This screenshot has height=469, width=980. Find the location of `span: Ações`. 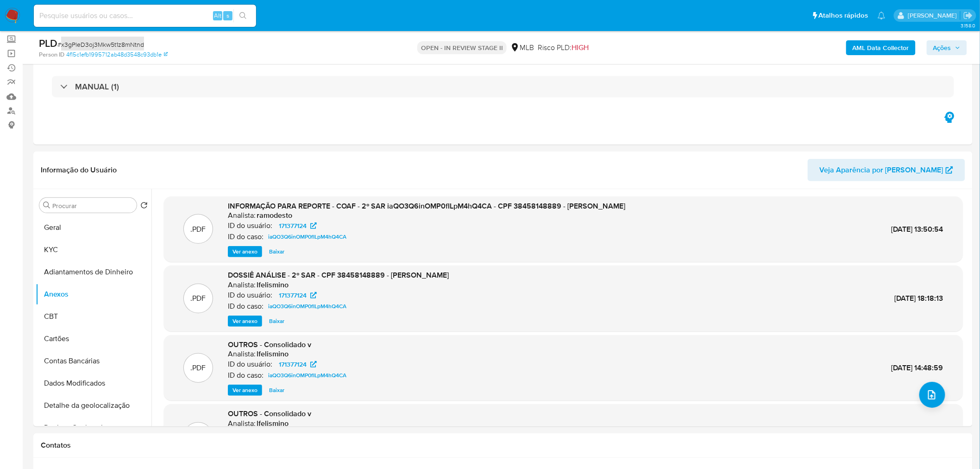

span: Ações is located at coordinates (942, 48).